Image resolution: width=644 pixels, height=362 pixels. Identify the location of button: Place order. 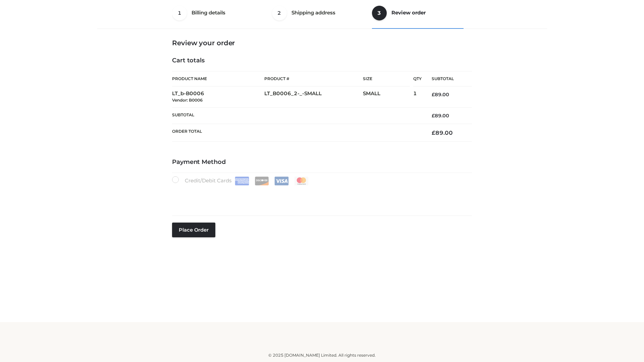
(194, 230).